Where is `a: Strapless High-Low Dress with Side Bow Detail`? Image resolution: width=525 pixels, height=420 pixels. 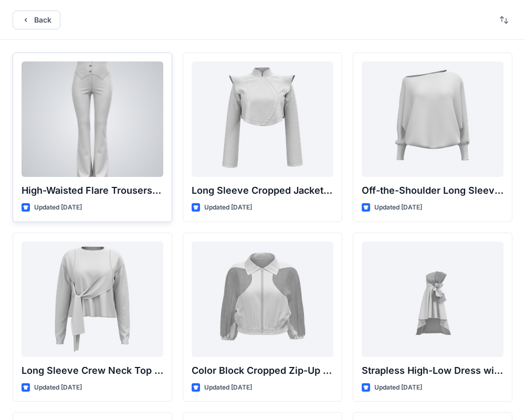 a: Strapless High-Low Dress with Side Bow Detail is located at coordinates (433, 299).